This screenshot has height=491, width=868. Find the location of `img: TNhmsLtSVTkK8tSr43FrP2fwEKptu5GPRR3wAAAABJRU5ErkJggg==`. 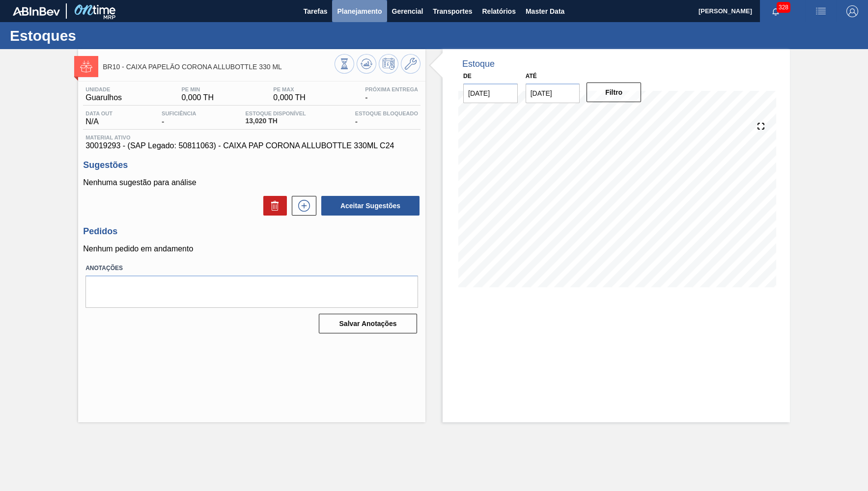

img: TNhmsLtSVTkK8tSr43FrP2fwEKptu5GPRR3wAAAABJRU5ErkJggg== is located at coordinates (36, 11).